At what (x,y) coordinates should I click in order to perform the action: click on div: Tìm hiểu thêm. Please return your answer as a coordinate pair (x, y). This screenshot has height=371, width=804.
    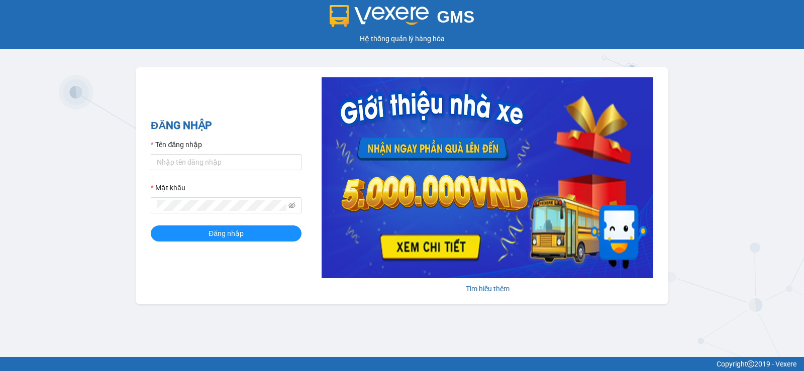
    Looking at the image, I should click on (487, 289).